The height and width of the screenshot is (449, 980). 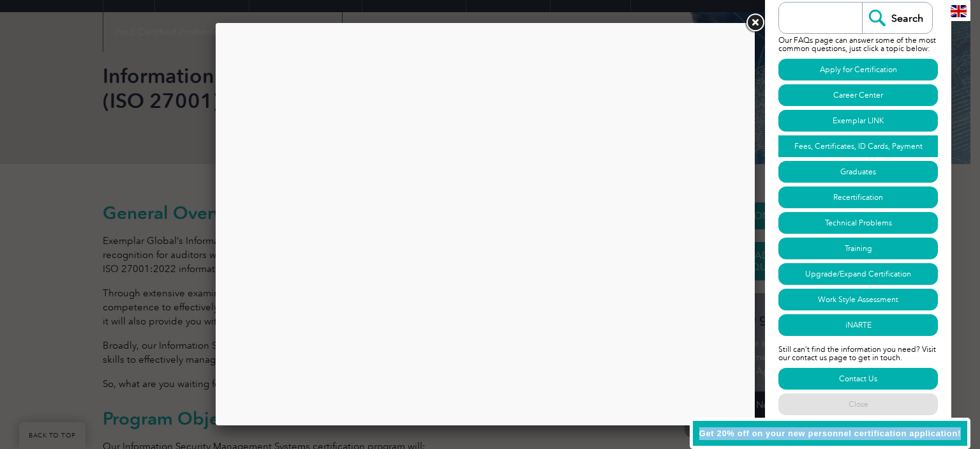 I want to click on input: Search, so click(x=897, y=18).